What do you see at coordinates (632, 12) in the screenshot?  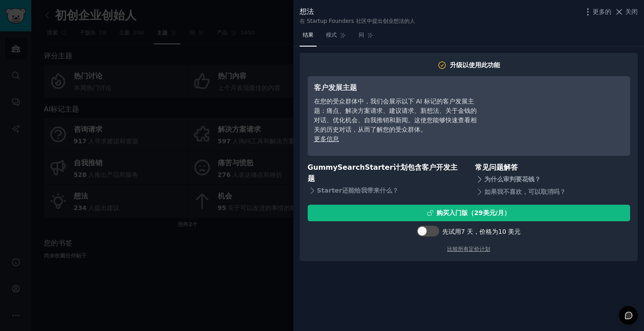 I see `font: 关闭` at bounding box center [632, 12].